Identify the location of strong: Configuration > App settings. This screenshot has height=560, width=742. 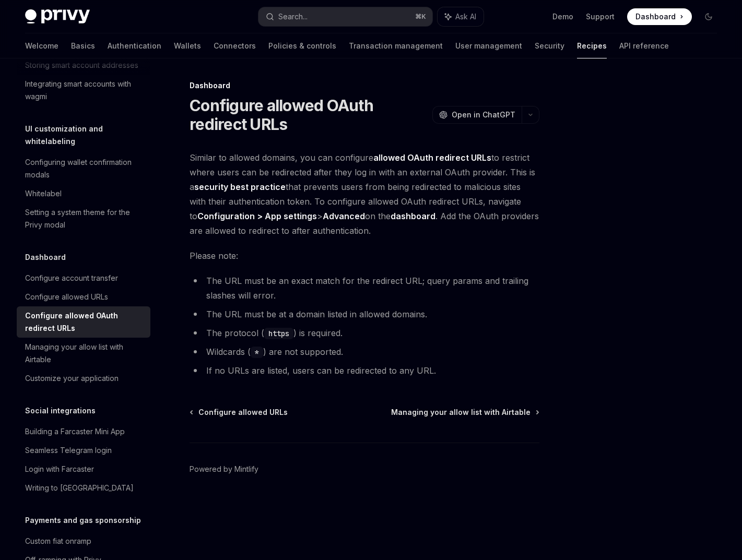
(257, 216).